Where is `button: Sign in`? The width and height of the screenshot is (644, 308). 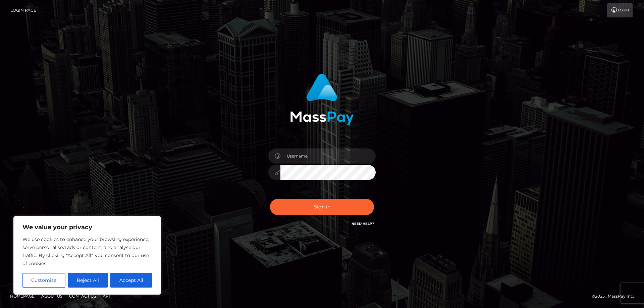
button: Sign in is located at coordinates (322, 207).